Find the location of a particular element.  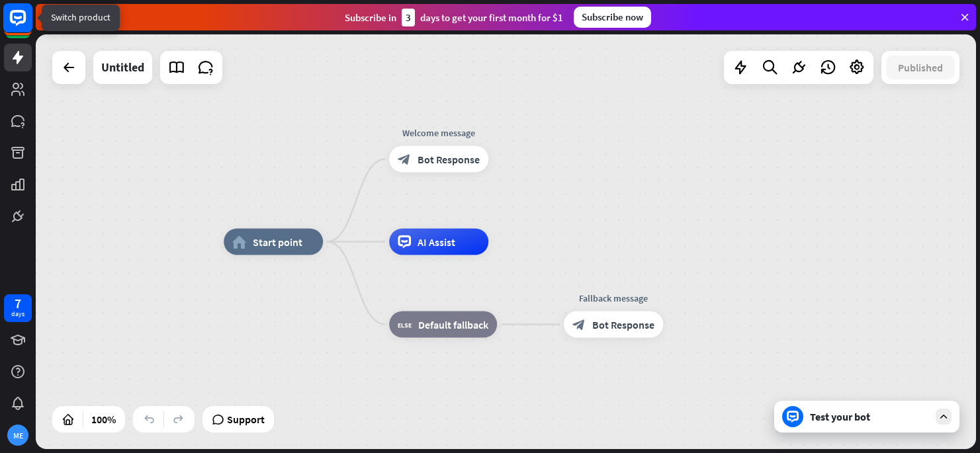

div: Welcome message is located at coordinates (439, 133).